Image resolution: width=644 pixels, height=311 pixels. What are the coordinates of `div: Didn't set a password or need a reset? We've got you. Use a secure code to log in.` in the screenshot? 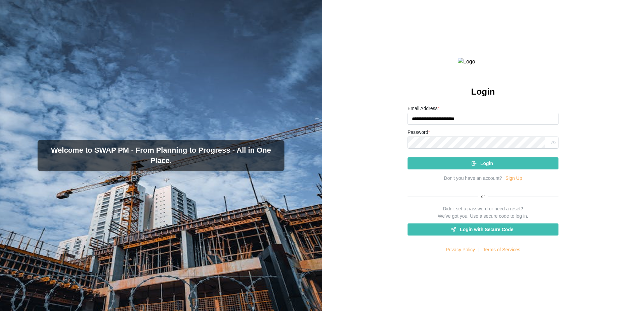 It's located at (483, 213).